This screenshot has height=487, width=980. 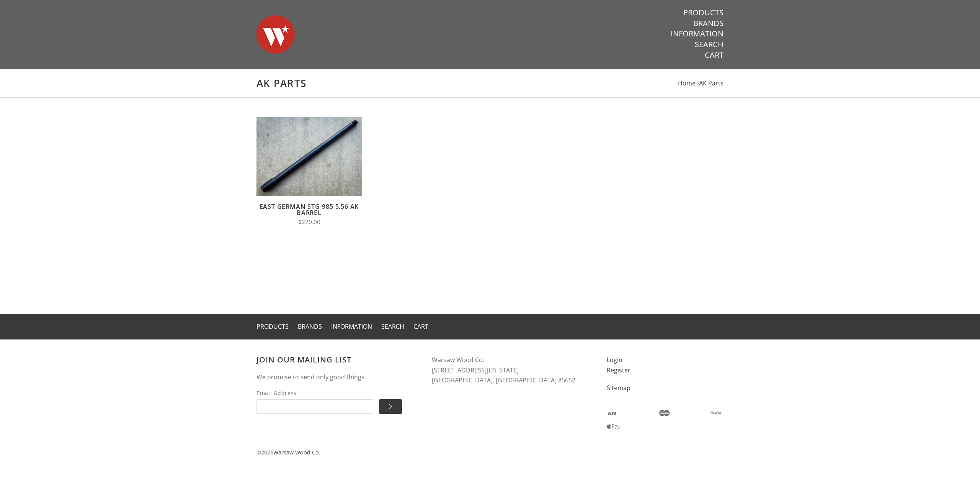 I want to click on a: Sitemap, so click(x=619, y=387).